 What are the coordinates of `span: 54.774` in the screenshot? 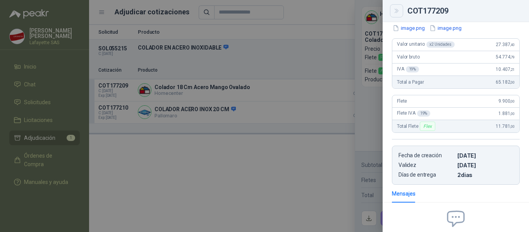 It's located at (505, 57).